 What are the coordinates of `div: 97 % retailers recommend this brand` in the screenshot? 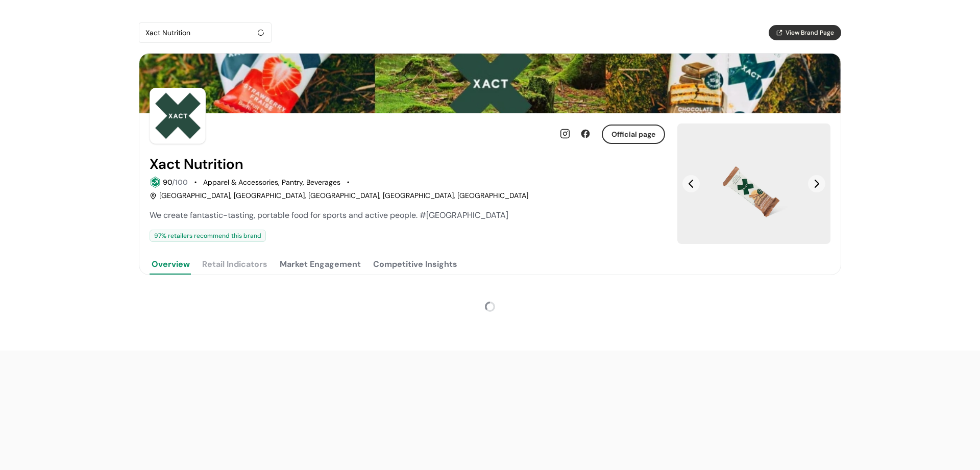 It's located at (207, 236).